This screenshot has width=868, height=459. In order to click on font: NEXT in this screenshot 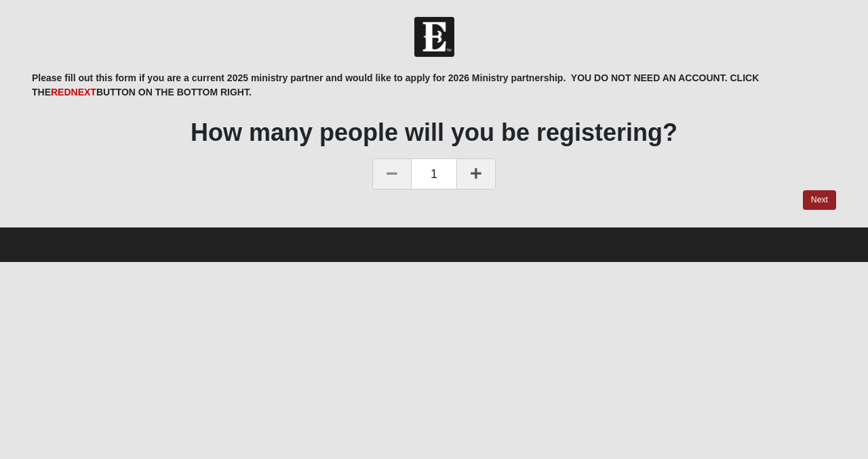, I will do `click(84, 92)`.